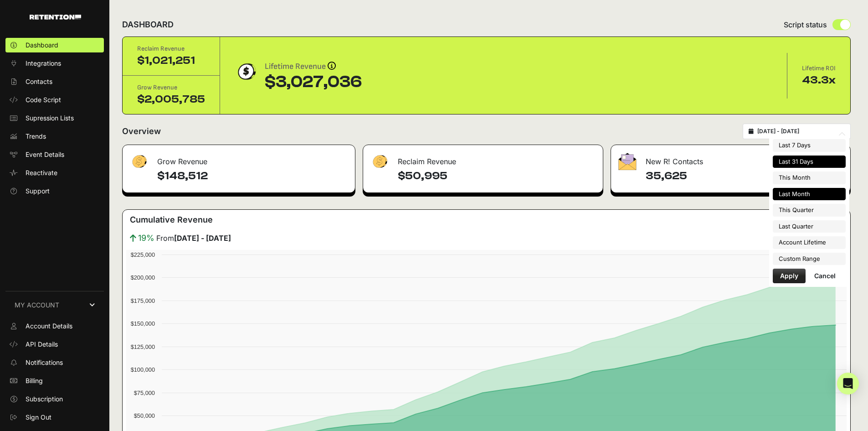 This screenshot has width=868, height=431. I want to click on span: 19%, so click(146, 238).